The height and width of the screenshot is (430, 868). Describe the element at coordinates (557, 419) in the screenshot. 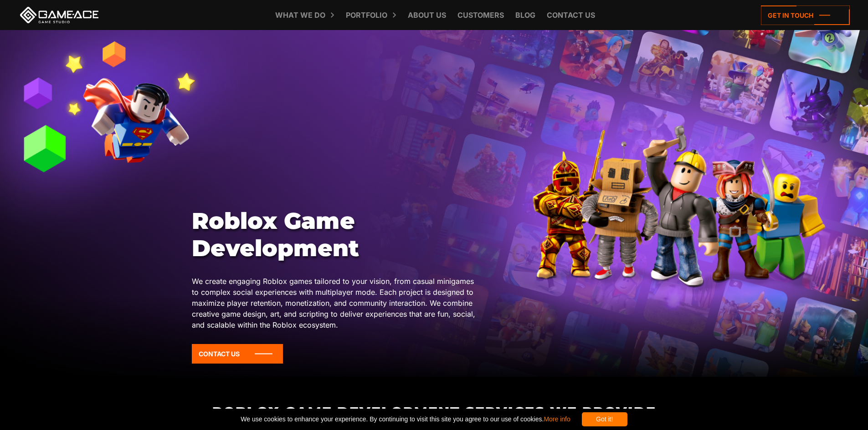

I see `a: More info` at that location.